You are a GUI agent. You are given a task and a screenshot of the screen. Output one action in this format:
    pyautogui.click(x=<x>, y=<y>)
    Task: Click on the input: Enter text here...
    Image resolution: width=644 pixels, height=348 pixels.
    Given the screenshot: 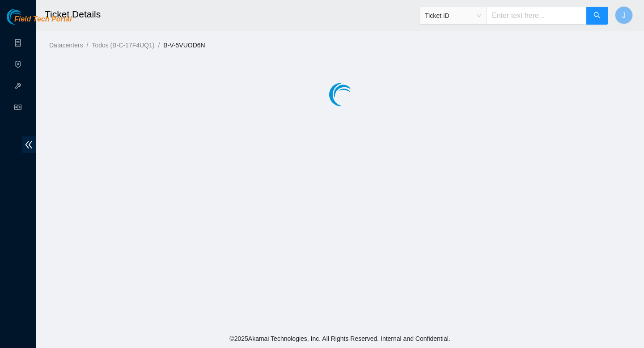 What is the action you would take?
    pyautogui.click(x=536, y=16)
    